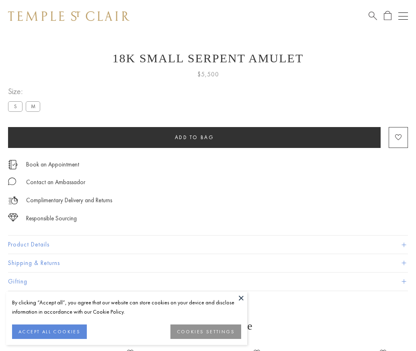  What do you see at coordinates (403, 16) in the screenshot?
I see `button: Open navigation` at bounding box center [403, 16].